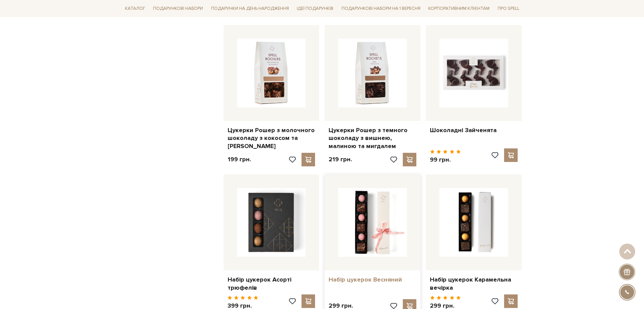  Describe the element at coordinates (445, 160) in the screenshot. I see `p: 99 грн.` at that location.